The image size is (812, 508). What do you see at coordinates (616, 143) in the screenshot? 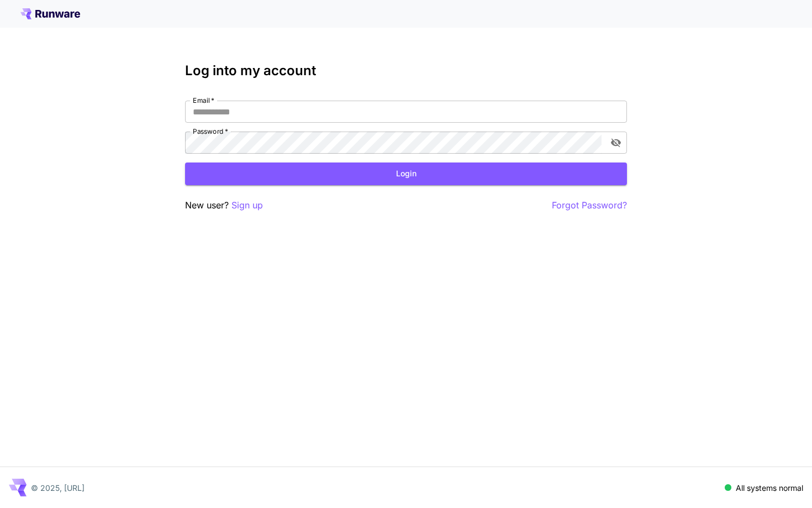
I see `button: toggle password visibility` at bounding box center [616, 143].